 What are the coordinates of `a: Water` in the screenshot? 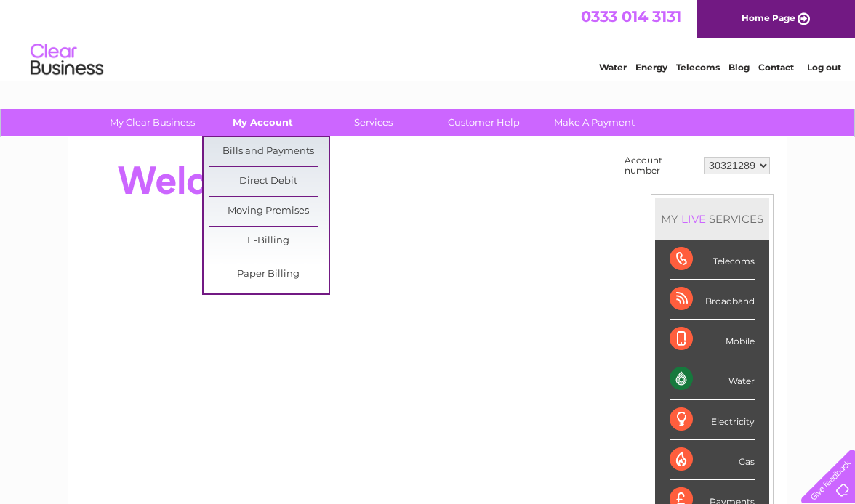 It's located at (613, 67).